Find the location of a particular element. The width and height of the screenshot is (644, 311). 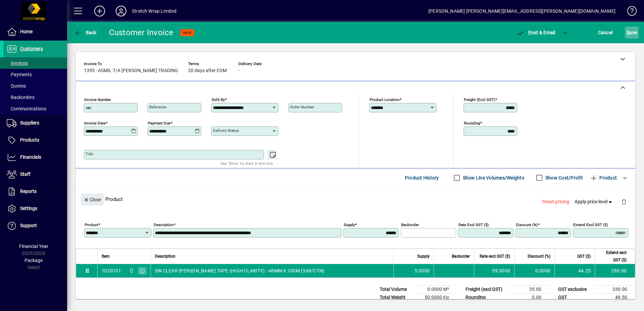

a: Products is located at coordinates (36, 140).